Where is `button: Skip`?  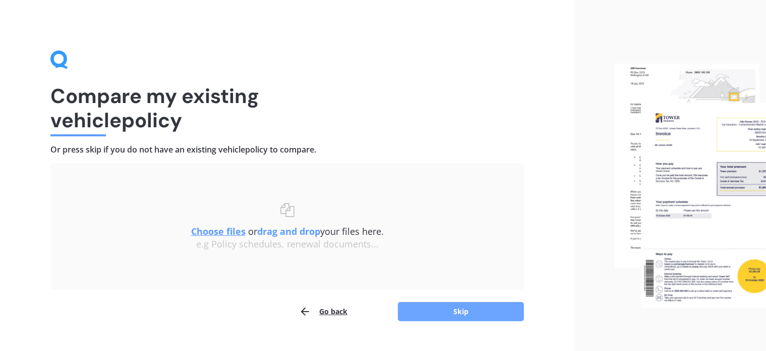
button: Skip is located at coordinates (461, 311).